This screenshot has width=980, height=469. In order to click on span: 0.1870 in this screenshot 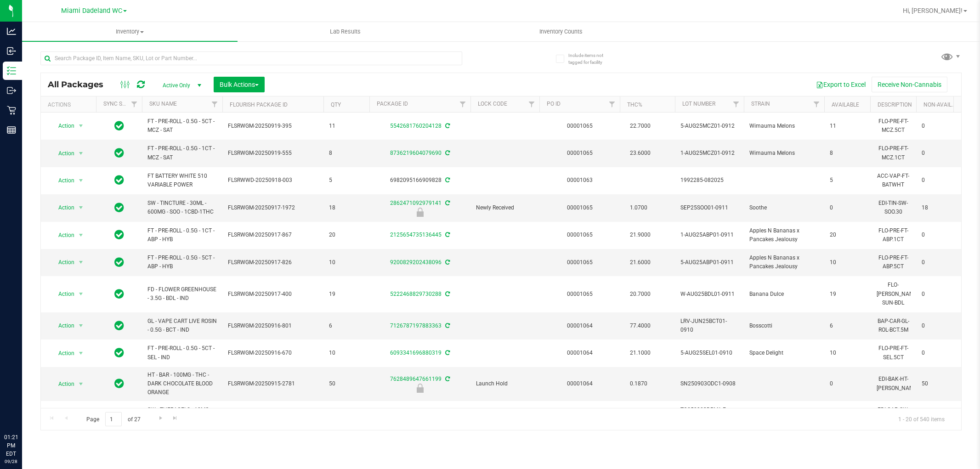, I will do `click(639, 384)`.